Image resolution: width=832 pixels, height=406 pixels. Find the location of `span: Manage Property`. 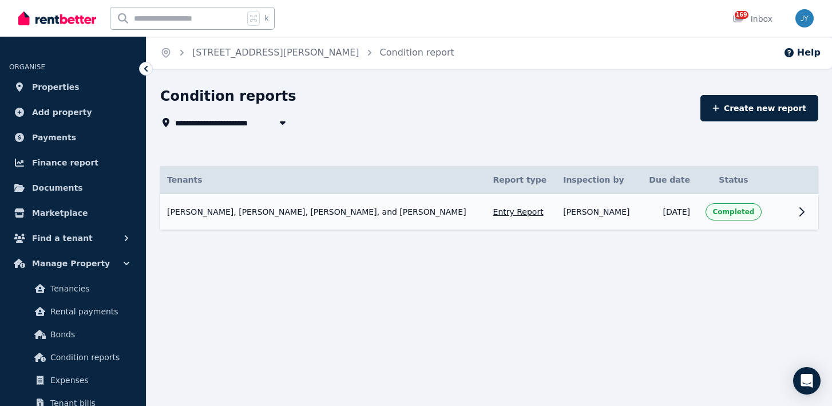

span: Manage Property is located at coordinates (71, 263).